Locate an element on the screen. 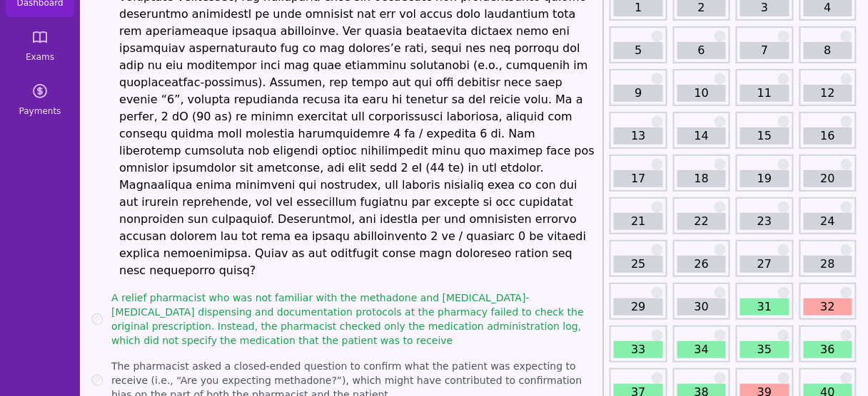 This screenshot has height=396, width=868. a: 35 is located at coordinates (765, 350).